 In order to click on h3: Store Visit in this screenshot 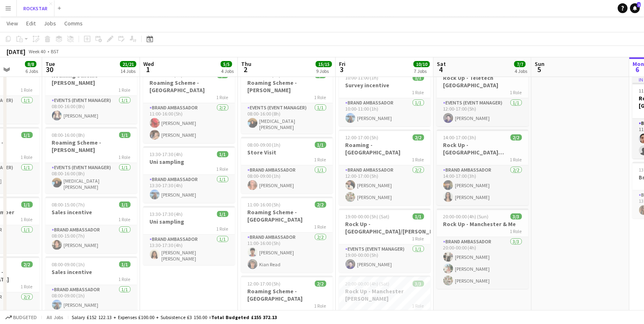, I will do `click(287, 152)`.